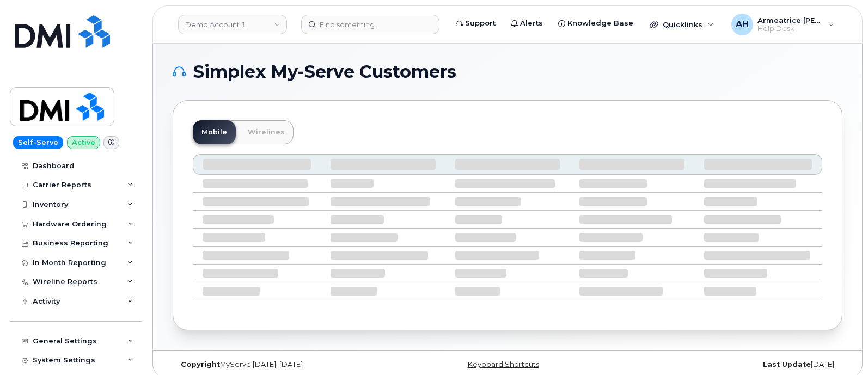 This screenshot has height=375, width=868. What do you see at coordinates (503, 364) in the screenshot?
I see `a: Keyboard Shortcuts` at bounding box center [503, 364].